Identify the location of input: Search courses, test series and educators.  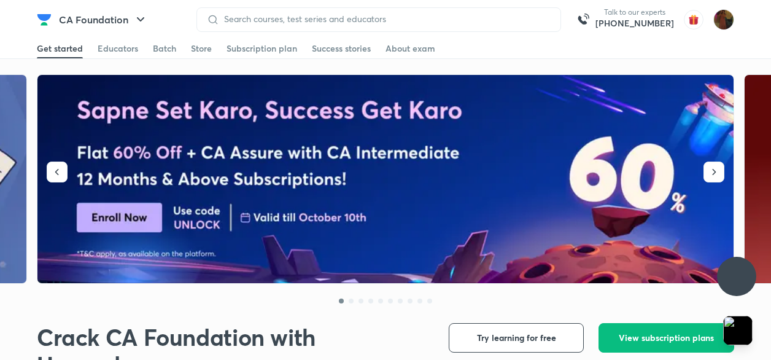
(385, 19).